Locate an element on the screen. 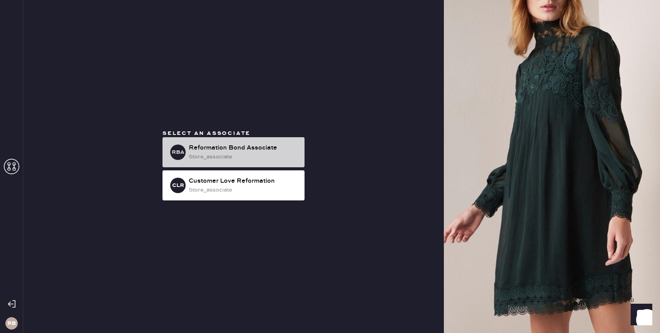 This screenshot has width=660, height=333. h3: RB is located at coordinates (12, 324).